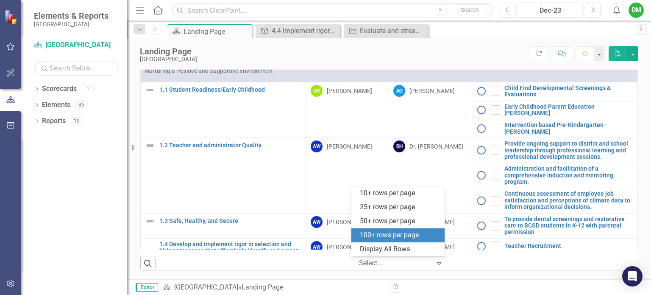  What do you see at coordinates (550, 10) in the screenshot?
I see `button: Dec-23` at bounding box center [550, 10].